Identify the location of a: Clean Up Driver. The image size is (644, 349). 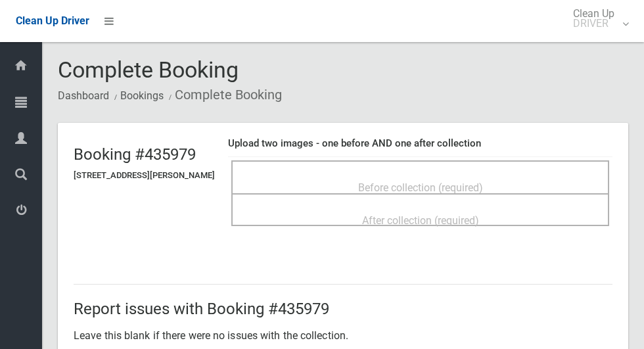
(53, 21).